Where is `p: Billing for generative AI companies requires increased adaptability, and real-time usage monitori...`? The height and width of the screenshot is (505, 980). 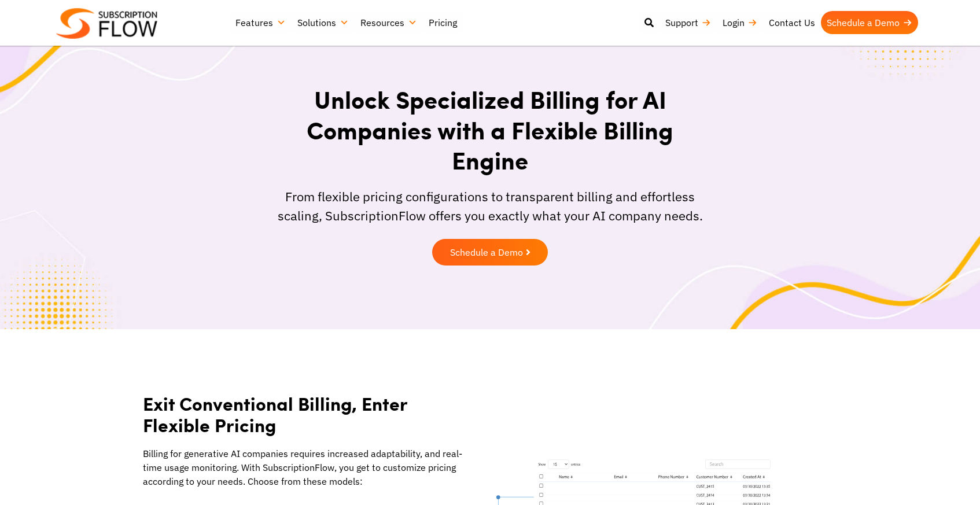 p: Billing for generative AI companies requires increased adaptability, and real-time usage monitori... is located at coordinates (305, 467).